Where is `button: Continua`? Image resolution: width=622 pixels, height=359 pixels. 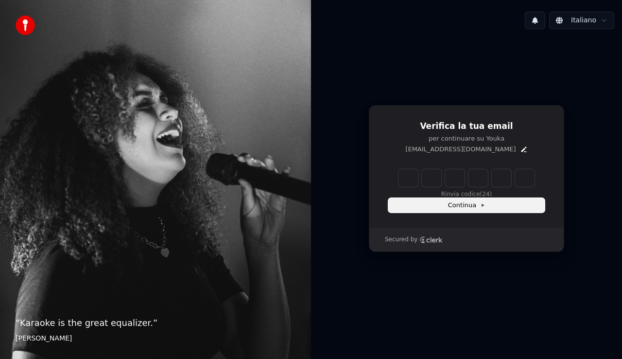 button: Continua is located at coordinates (467, 205).